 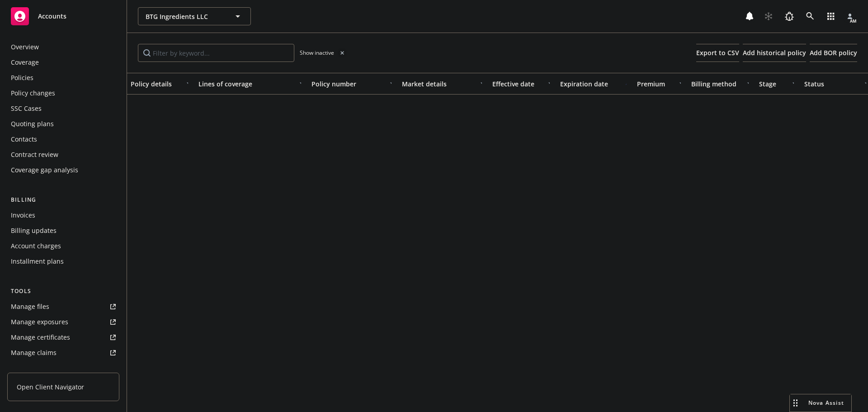 I want to click on div: Stage, so click(x=773, y=84).